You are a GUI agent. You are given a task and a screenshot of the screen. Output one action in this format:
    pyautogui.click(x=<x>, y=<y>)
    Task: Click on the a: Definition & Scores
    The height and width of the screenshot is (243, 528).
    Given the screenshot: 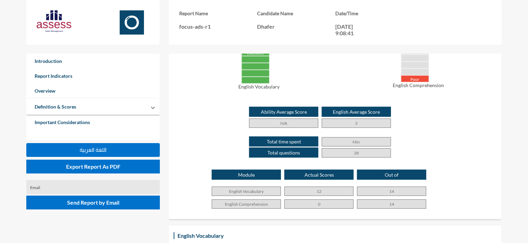 What is the action you would take?
    pyautogui.click(x=55, y=107)
    